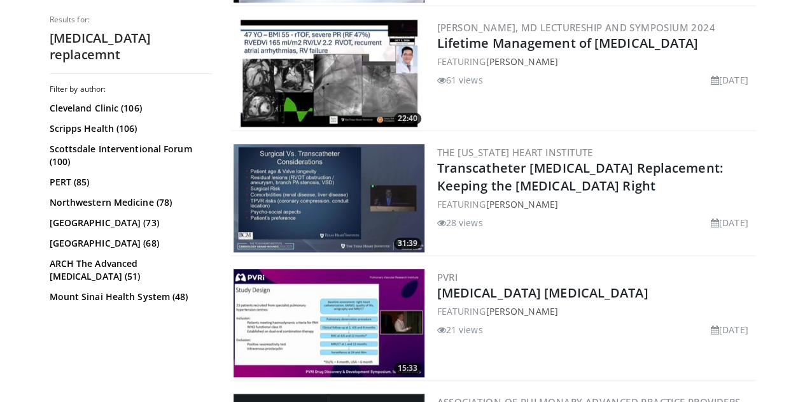 Image resolution: width=805 pixels, height=402 pixels. I want to click on a: 22:40, so click(329, 73).